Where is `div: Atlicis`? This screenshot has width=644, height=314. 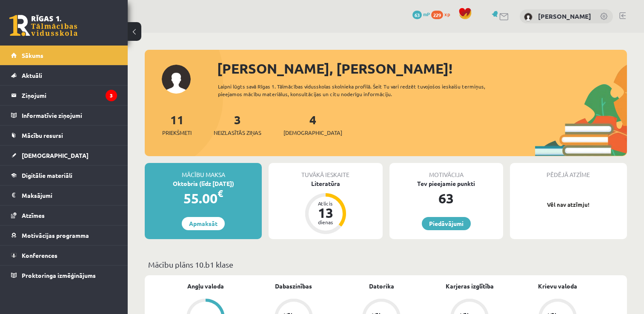
div: Atlicis is located at coordinates (326, 203).